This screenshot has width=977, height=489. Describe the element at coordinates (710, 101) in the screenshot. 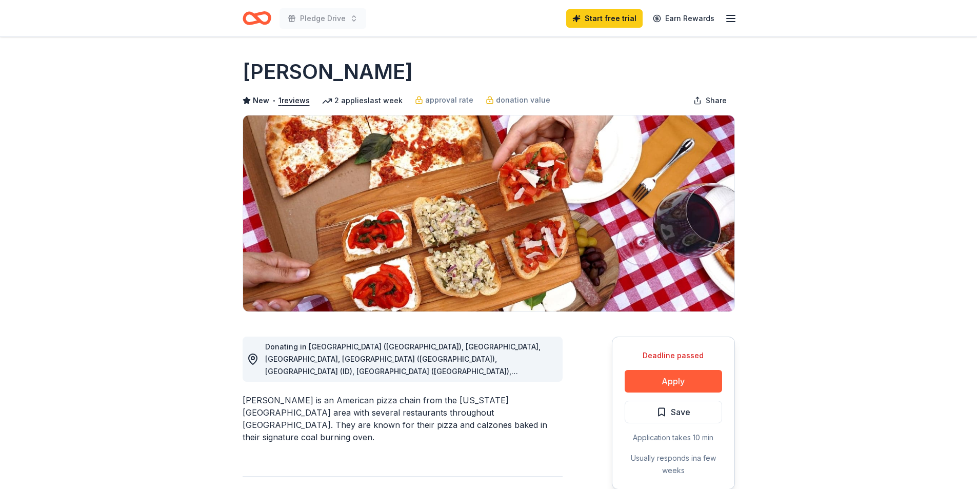

I see `button: Share` at that location.